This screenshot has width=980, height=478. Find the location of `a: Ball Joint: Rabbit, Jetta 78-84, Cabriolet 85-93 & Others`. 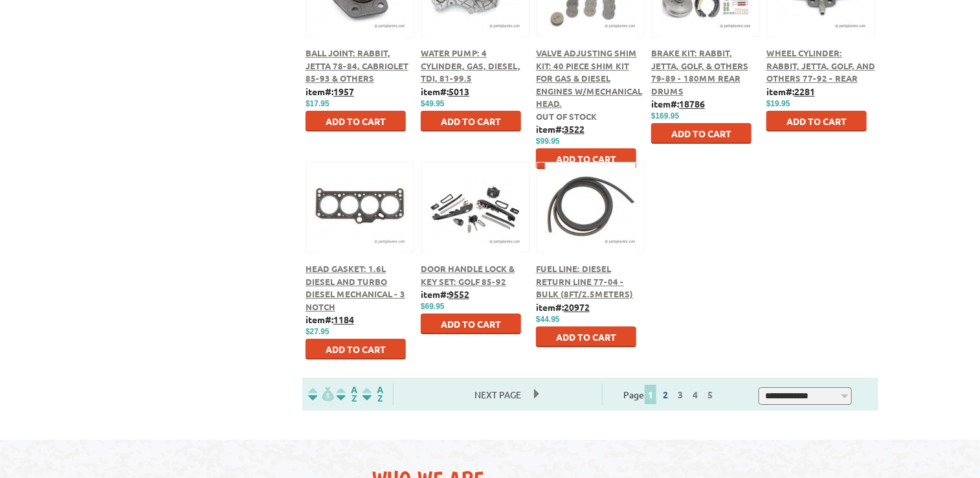

a: Ball Joint: Rabbit, Jetta 78-84, Cabriolet 85-93 & Others is located at coordinates (357, 65).